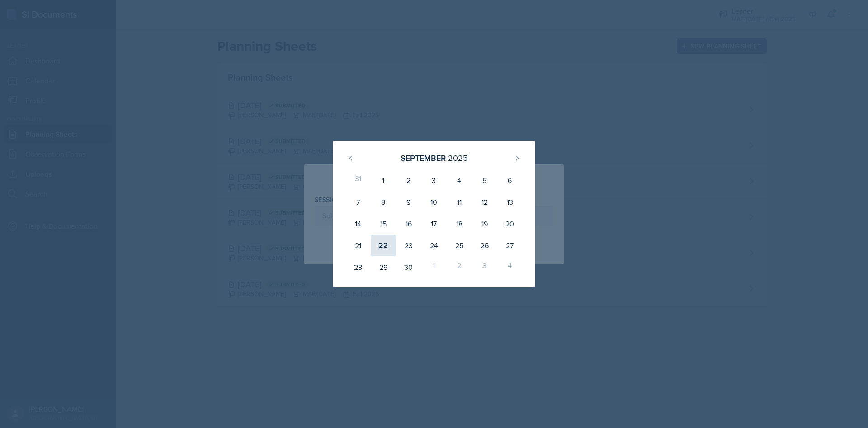 This screenshot has width=868, height=428. What do you see at coordinates (434, 223) in the screenshot?
I see `div: 17` at bounding box center [434, 223].